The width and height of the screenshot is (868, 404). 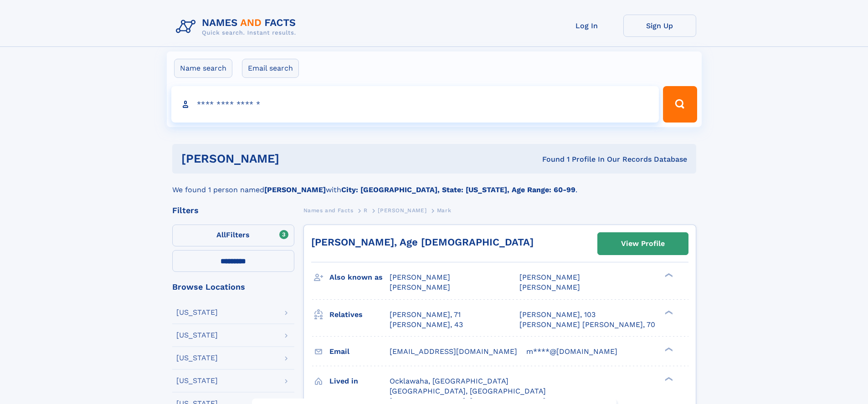 I want to click on a: R, so click(x=366, y=210).